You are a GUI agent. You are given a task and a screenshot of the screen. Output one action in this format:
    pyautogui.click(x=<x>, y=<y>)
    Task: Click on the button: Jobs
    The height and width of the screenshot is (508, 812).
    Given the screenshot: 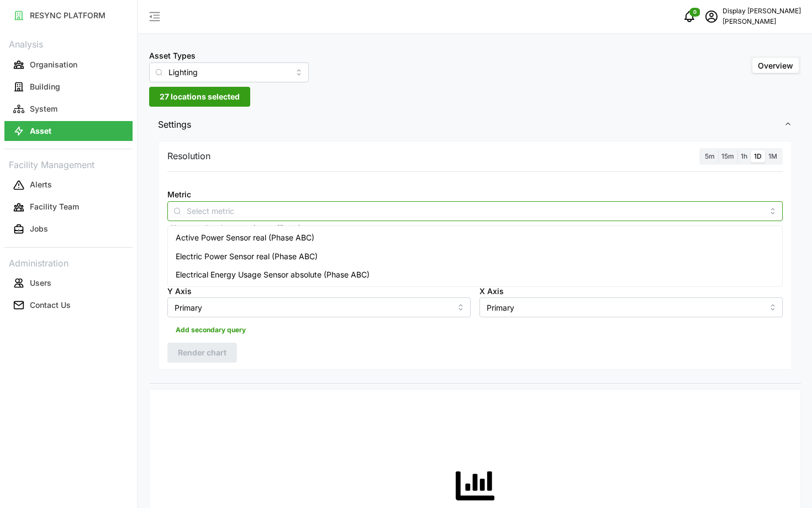 What is the action you would take?
    pyautogui.click(x=69, y=229)
    